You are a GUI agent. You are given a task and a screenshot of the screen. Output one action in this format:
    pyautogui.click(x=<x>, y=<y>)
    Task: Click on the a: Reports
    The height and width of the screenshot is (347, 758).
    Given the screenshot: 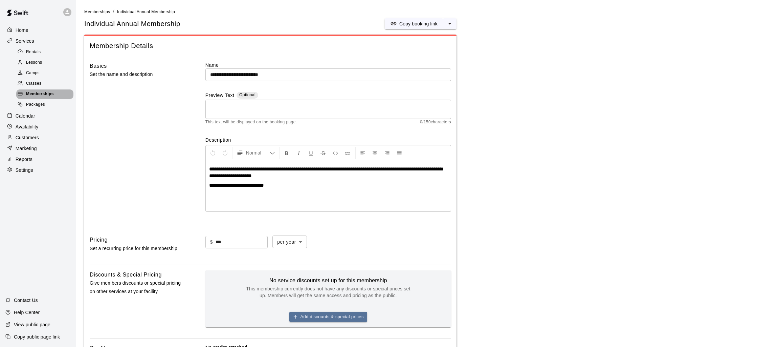 What is the action you would take?
    pyautogui.click(x=38, y=159)
    